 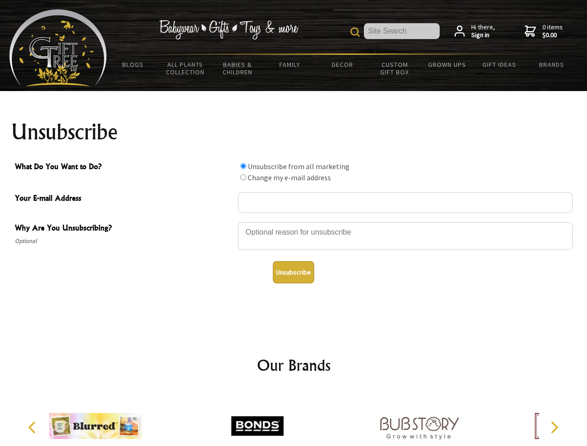 What do you see at coordinates (293, 273) in the screenshot?
I see `button: Unsubscribe` at bounding box center [293, 273].